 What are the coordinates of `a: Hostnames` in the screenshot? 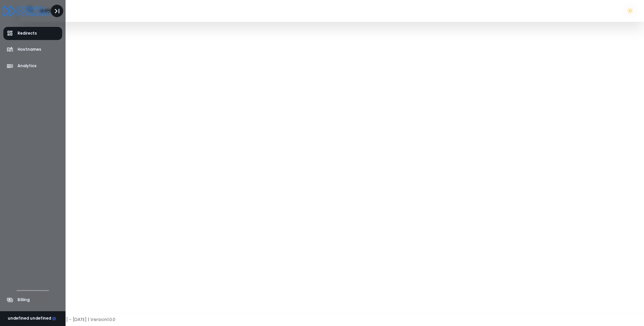 It's located at (33, 50).